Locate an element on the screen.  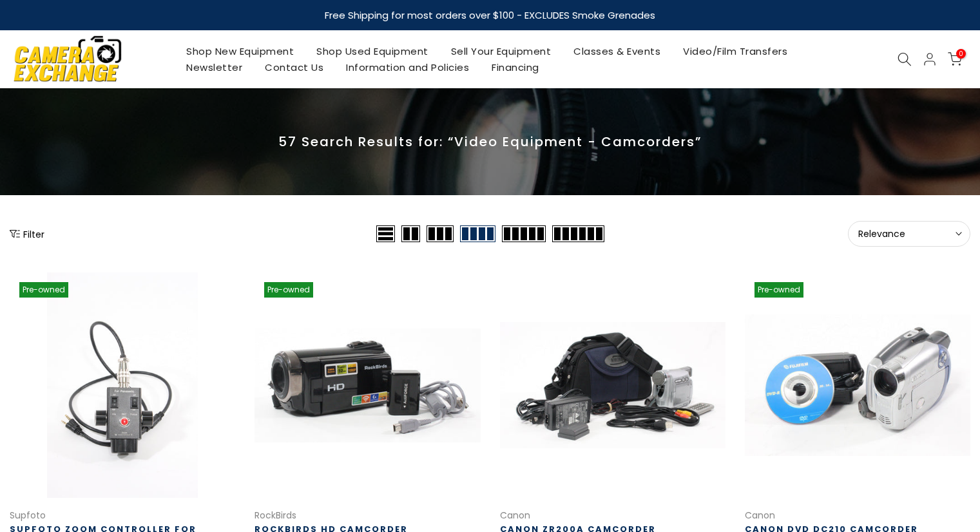
a: RockBirds is located at coordinates (275, 515).